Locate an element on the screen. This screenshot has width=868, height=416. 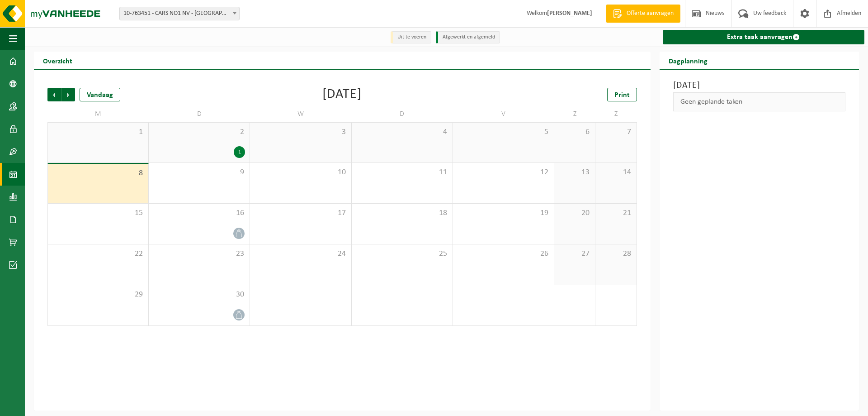
span: 28 is located at coordinates (615, 254).